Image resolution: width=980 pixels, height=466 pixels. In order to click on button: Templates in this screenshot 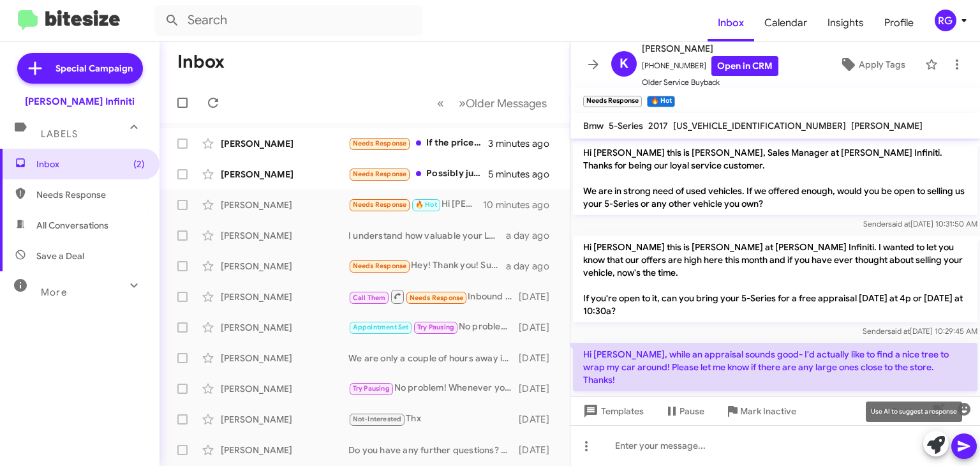, I will do `click(612, 411)`.